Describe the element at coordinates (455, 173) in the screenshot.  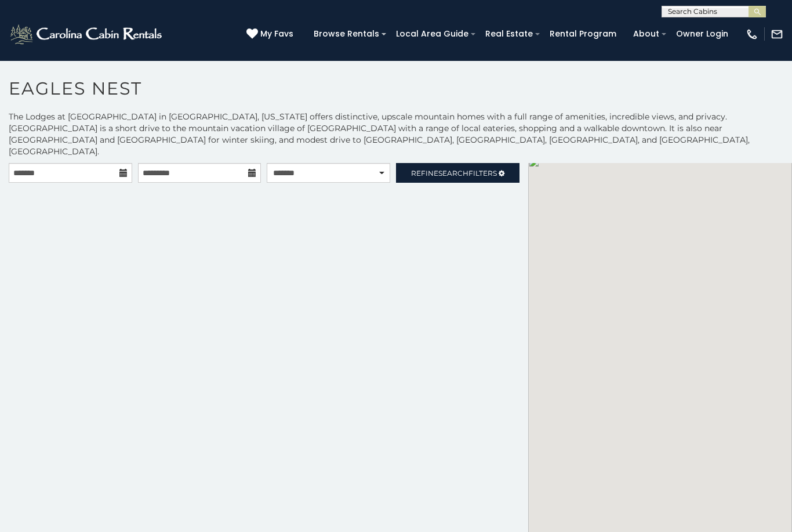
I see `span: Refine Filters` at that location.